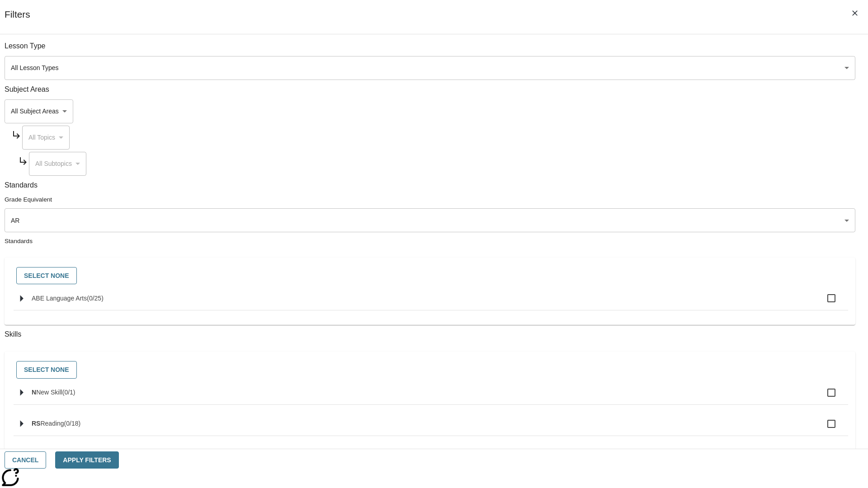 The height and width of the screenshot is (488, 868). I want to click on button: Close Filters side menu, so click(855, 13).